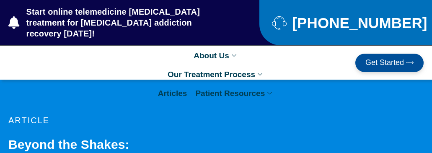  What do you see at coordinates (389, 63) in the screenshot?
I see `a: Get Started` at bounding box center [389, 63].